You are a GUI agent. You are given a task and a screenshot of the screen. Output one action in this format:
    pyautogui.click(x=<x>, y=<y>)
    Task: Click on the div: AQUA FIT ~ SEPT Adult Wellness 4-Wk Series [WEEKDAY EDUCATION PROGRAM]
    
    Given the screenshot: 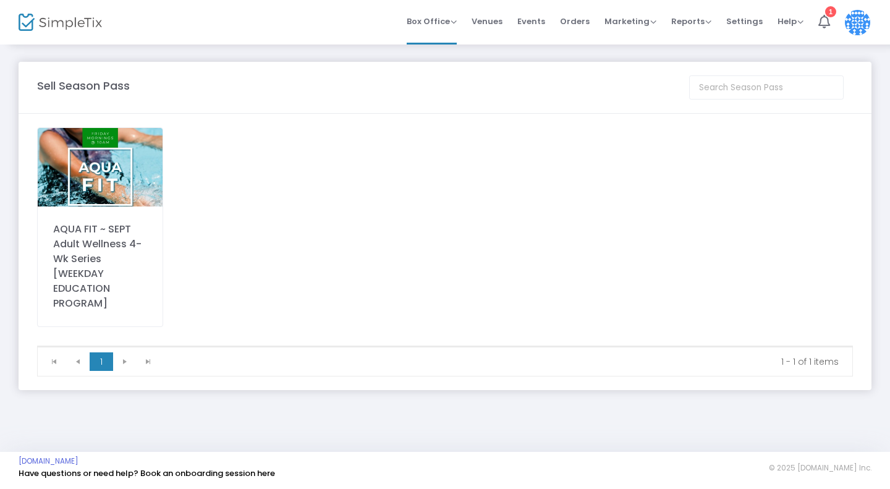 What is the action you would take?
    pyautogui.click(x=100, y=266)
    